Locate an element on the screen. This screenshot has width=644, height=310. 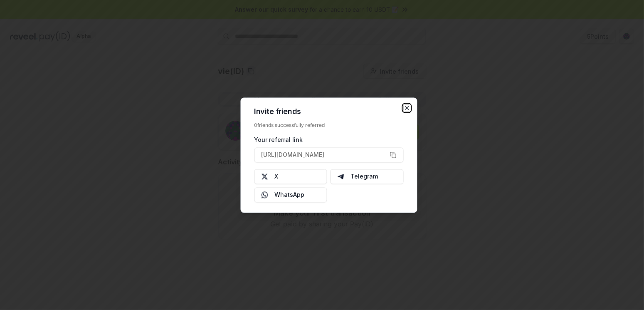
button: Telegram is located at coordinates (367, 176).